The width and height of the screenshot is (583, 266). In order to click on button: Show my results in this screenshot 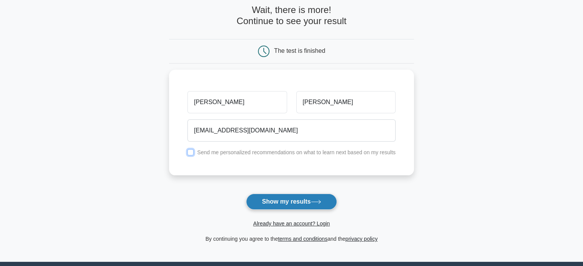, I will do `click(291, 202)`.